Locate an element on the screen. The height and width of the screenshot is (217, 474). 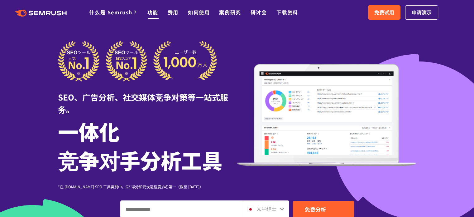
font: 竞争对手分析工具 is located at coordinates (140, 160).